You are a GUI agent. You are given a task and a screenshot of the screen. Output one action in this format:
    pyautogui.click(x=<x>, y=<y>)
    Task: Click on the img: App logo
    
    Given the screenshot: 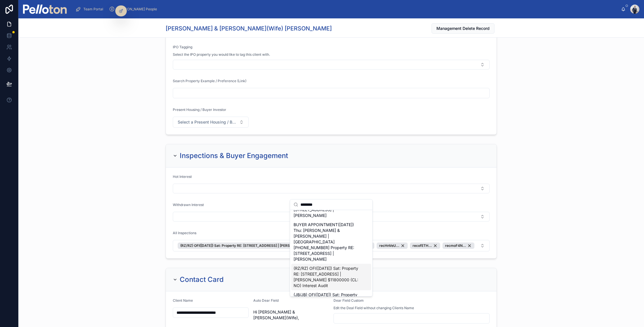 What is the action you would take?
    pyautogui.click(x=45, y=9)
    